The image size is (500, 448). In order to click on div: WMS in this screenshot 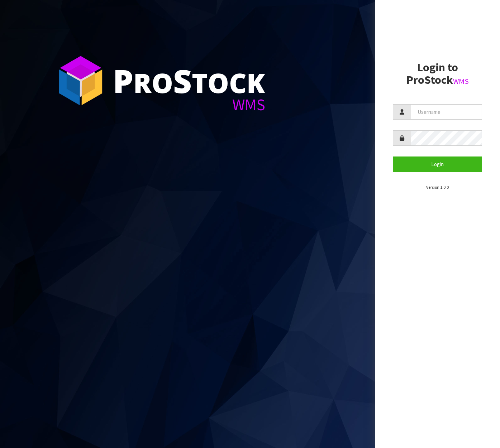, I will do `click(189, 105)`.